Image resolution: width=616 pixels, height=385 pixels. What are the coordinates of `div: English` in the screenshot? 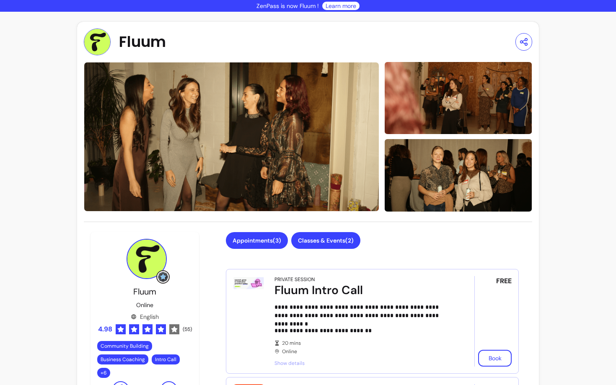 It's located at (145, 317).